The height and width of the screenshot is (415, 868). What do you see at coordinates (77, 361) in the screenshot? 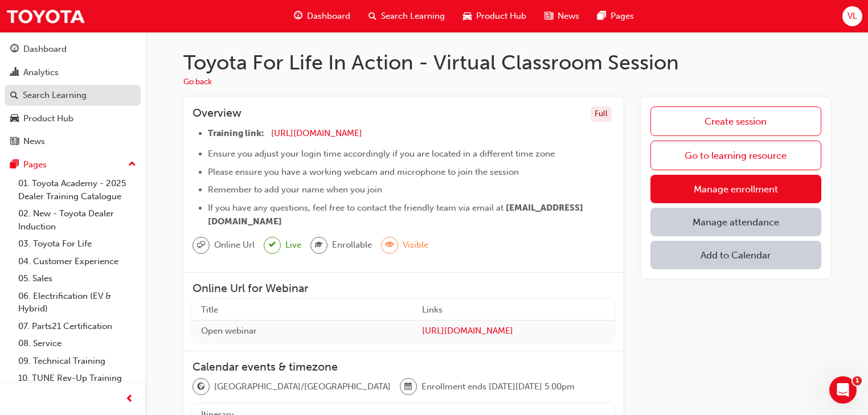
I see `a: 09. Technical Training` at bounding box center [77, 361].